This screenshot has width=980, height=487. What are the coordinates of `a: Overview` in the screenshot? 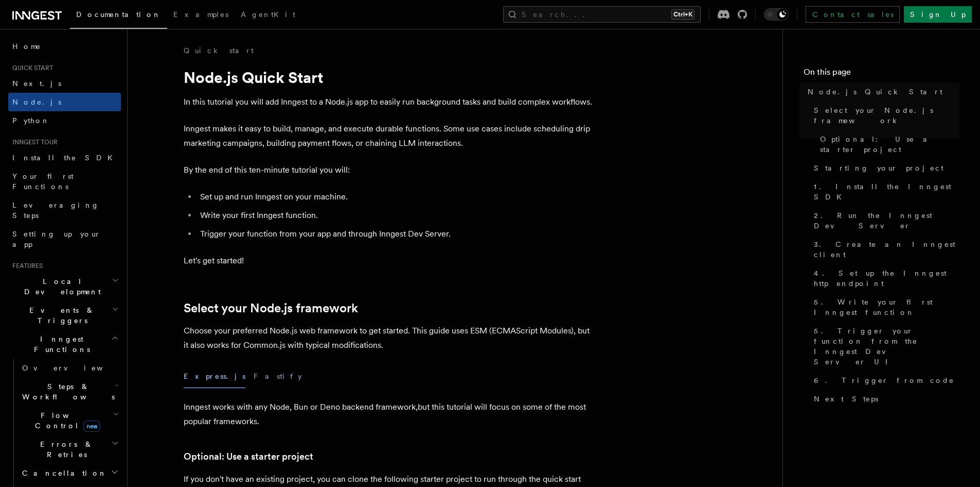 It's located at (70, 368).